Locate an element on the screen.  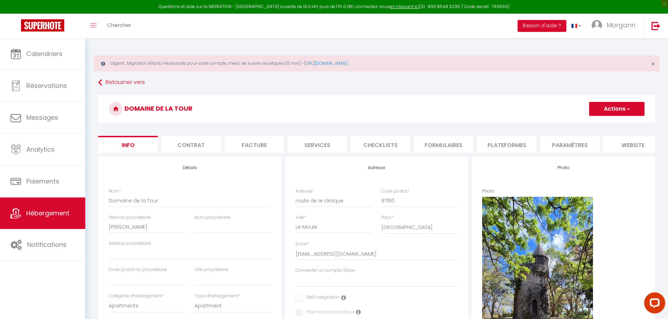
span: Morgann is located at coordinates (621, 25).